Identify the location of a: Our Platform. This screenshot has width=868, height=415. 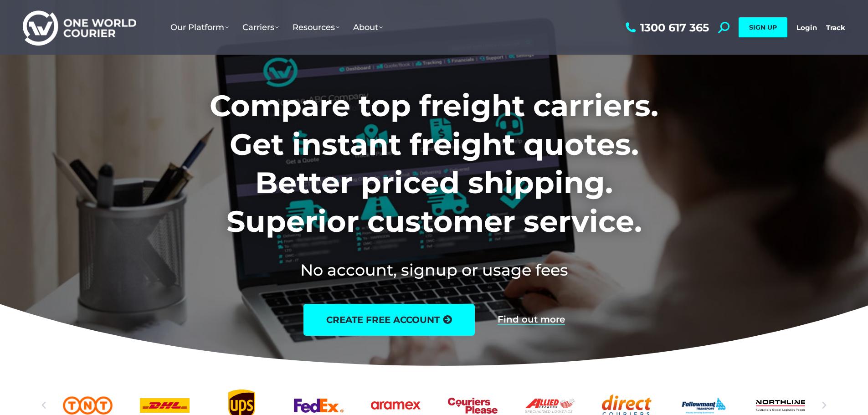
(200, 27).